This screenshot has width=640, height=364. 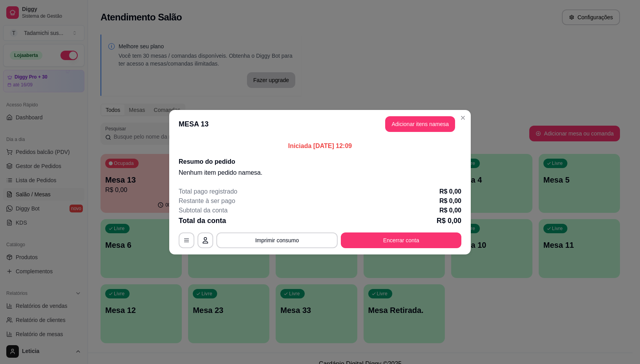 I want to click on button: Imprimir consumo, so click(x=277, y=240).